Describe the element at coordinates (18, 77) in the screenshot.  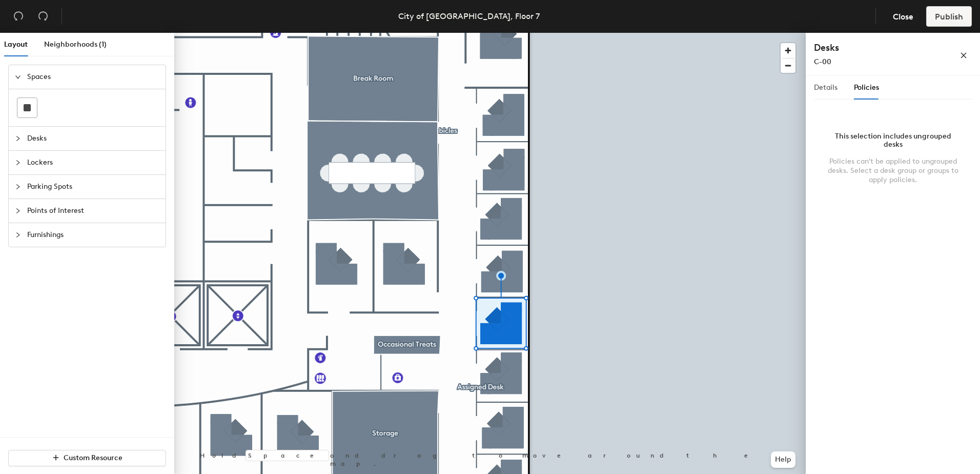
I see `span: expanded` at that location.